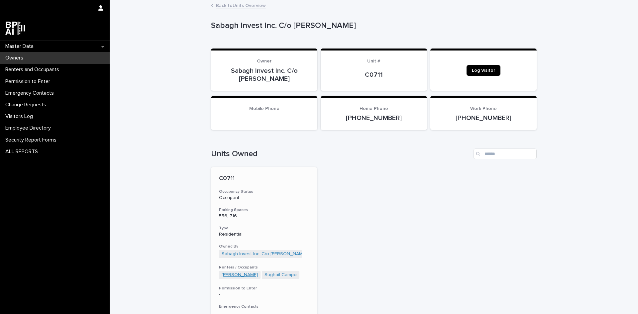 The image size is (638, 314). I want to click on h1: Units Owned, so click(341, 154).